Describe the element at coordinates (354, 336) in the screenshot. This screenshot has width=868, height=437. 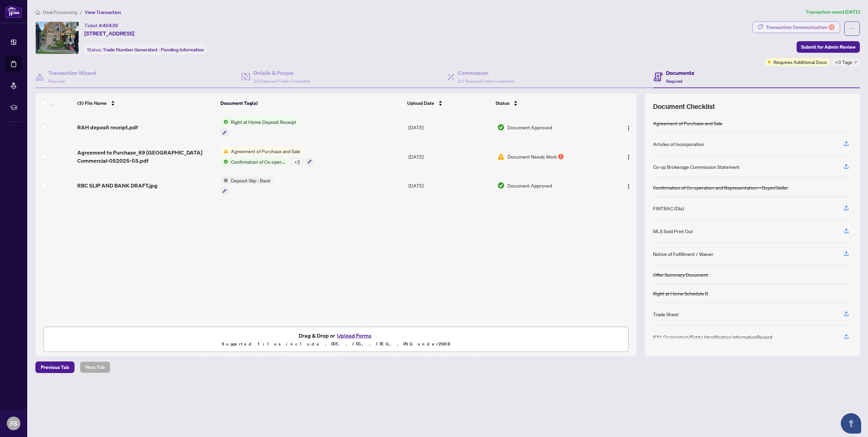
I see `button: Upload Forms` at that location.